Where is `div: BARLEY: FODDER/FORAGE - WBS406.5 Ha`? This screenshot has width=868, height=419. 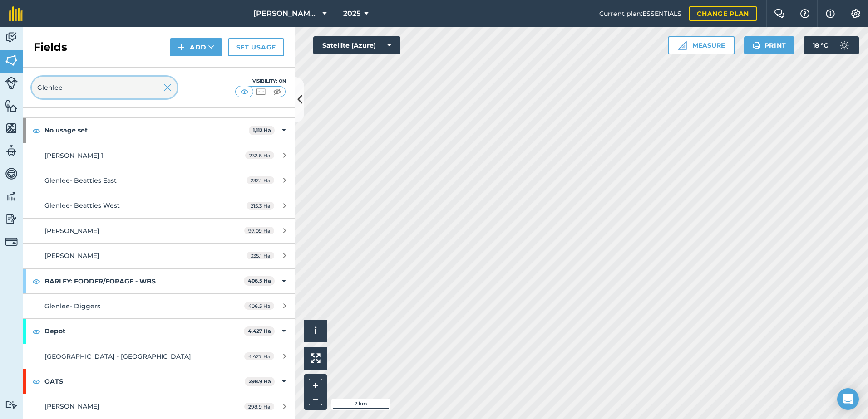 div: BARLEY: FODDER/FORAGE - WBS406.5 Ha is located at coordinates (158, 282).